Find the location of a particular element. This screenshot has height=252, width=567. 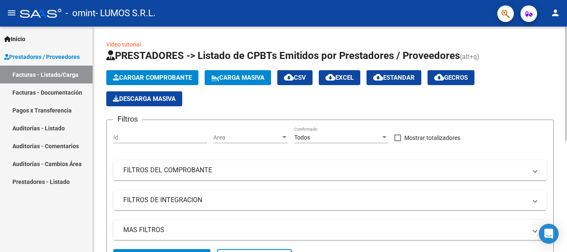

span: - LUMOS S.R.L. is located at coordinates (125, 13).